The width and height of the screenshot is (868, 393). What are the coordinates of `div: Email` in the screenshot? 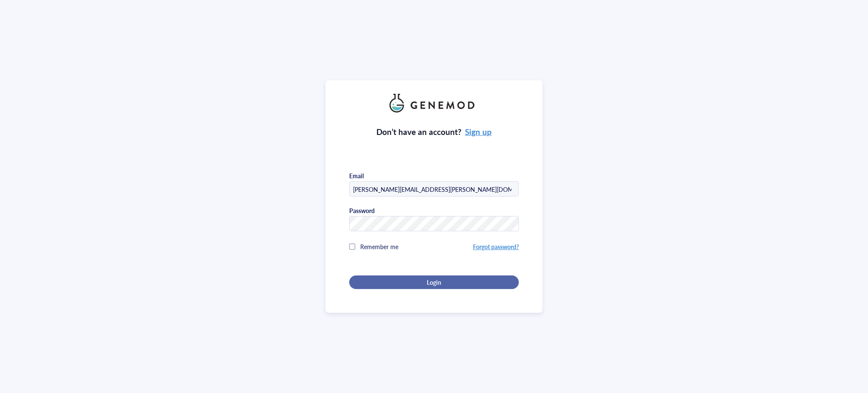 It's located at (357, 176).